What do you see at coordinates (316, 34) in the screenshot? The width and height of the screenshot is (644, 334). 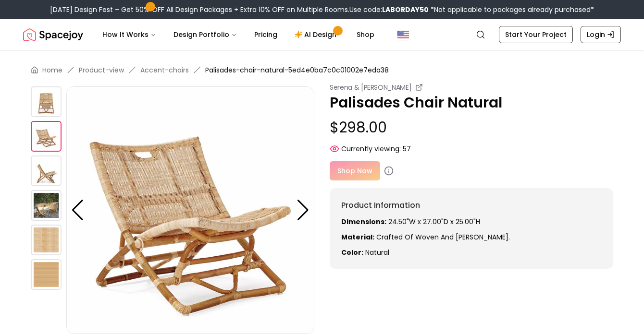 I see `a: AI Design` at bounding box center [316, 34].